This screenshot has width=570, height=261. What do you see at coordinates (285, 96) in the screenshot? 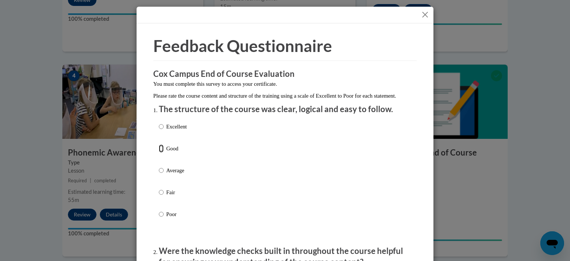
I see `p: Please rate the course content and structure of the training using a scale of Excellent to Poor f...` at bounding box center [285, 96].